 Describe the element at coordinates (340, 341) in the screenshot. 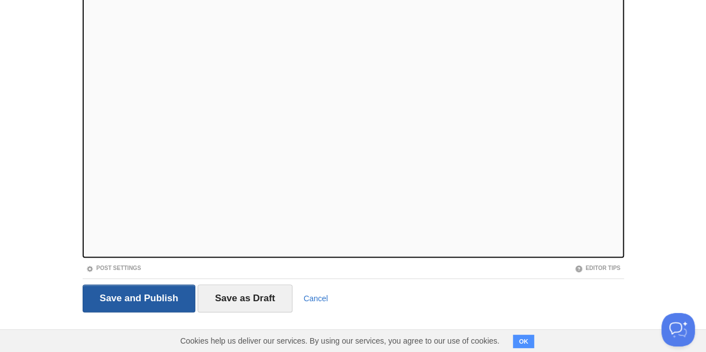

I see `span: Cookies help us deliver our services. By using our services, you agree to our use of cookies.` at that location.